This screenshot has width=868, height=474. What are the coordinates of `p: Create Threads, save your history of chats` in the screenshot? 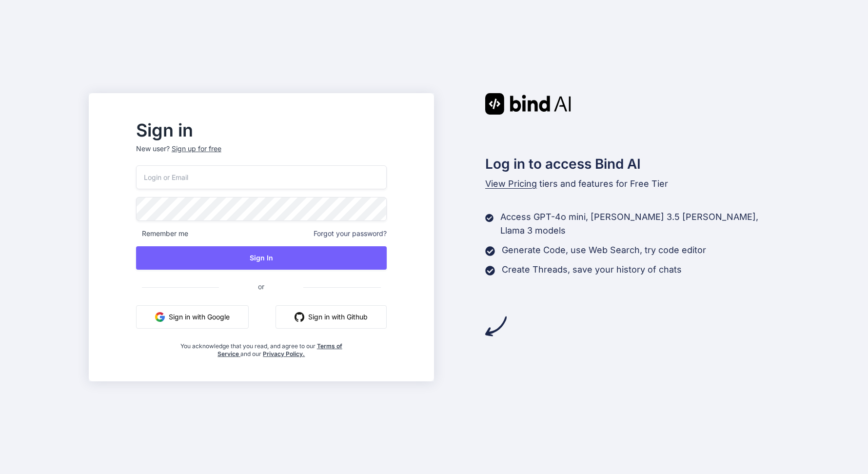 It's located at (591, 269).